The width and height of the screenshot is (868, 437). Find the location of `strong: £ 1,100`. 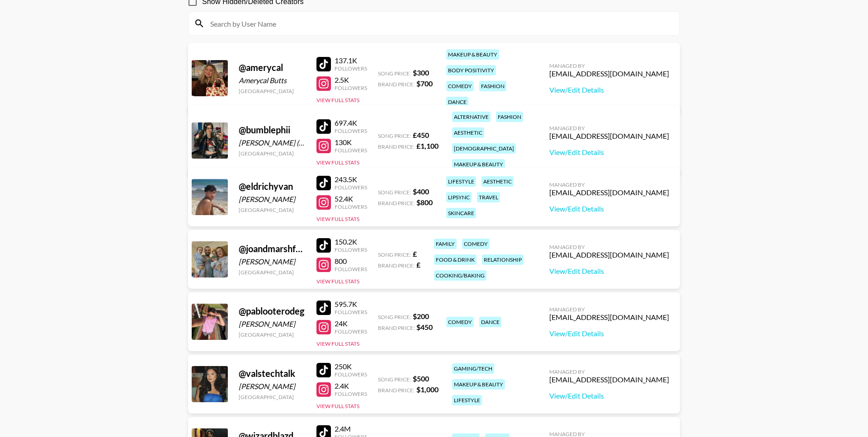

strong: £ 1,100 is located at coordinates (427, 145).